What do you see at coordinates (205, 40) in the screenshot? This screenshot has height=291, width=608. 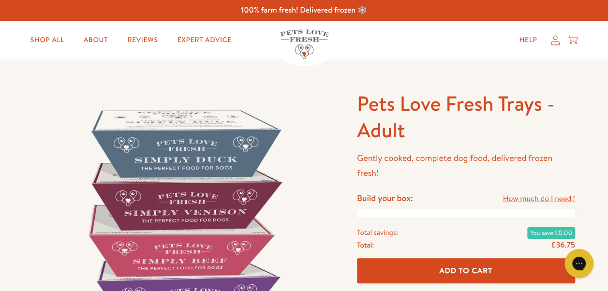 I see `a: Expert Advice` at bounding box center [205, 40].